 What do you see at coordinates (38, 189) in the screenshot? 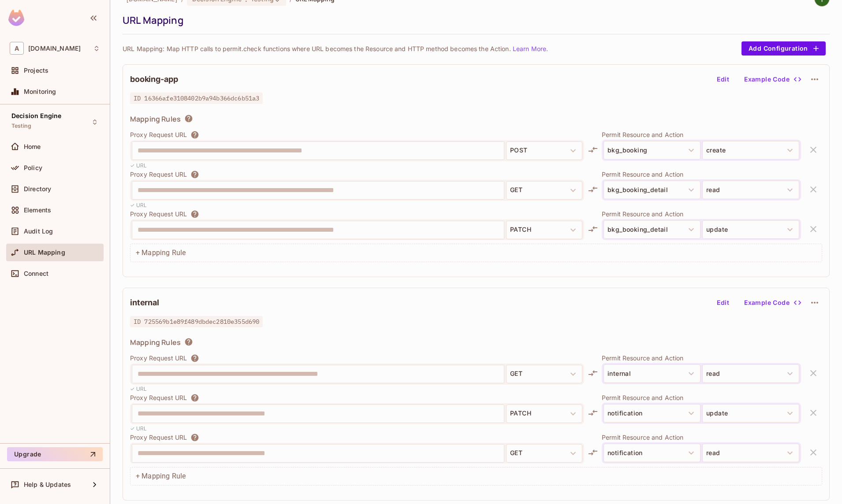
I see `span: Directory` at bounding box center [38, 189].